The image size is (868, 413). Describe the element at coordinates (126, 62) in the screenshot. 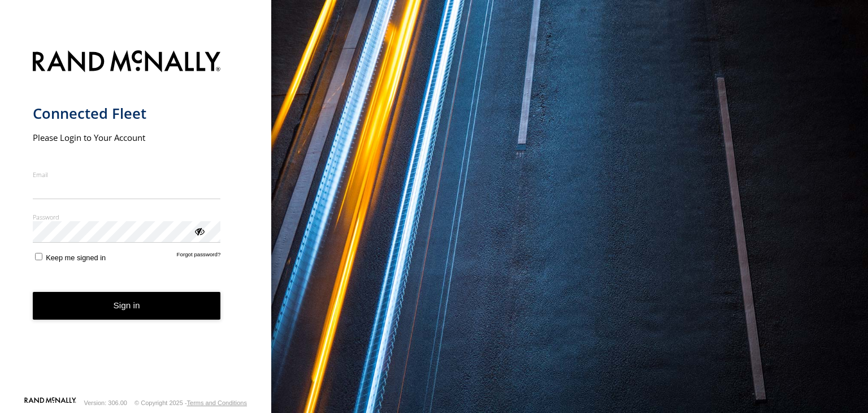

I see `img: Rand McNally` at that location.